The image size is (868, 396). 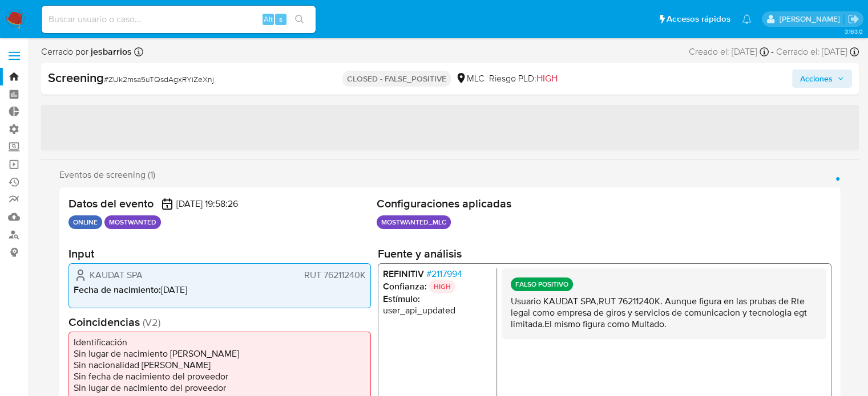 What do you see at coordinates (179, 19) in the screenshot?
I see `input: Buscar usuario o caso...` at bounding box center [179, 19].